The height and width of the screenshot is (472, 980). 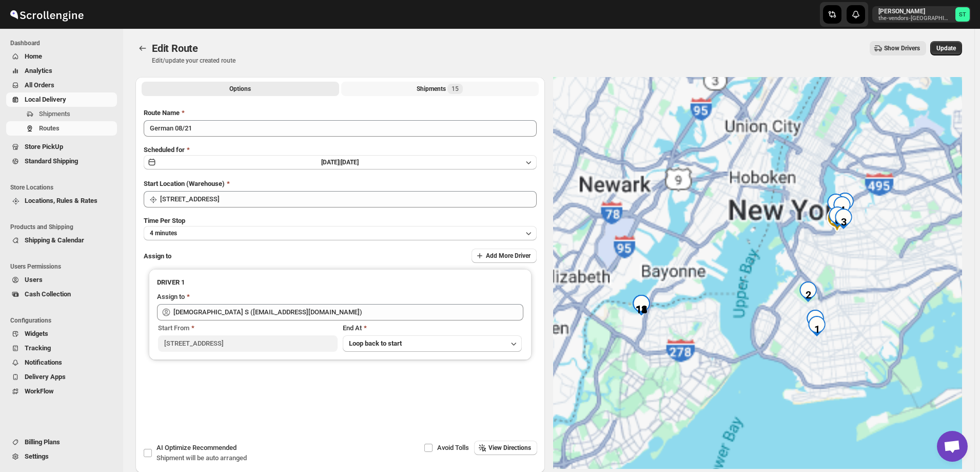 I want to click on button: Tracking, so click(x=62, y=348).